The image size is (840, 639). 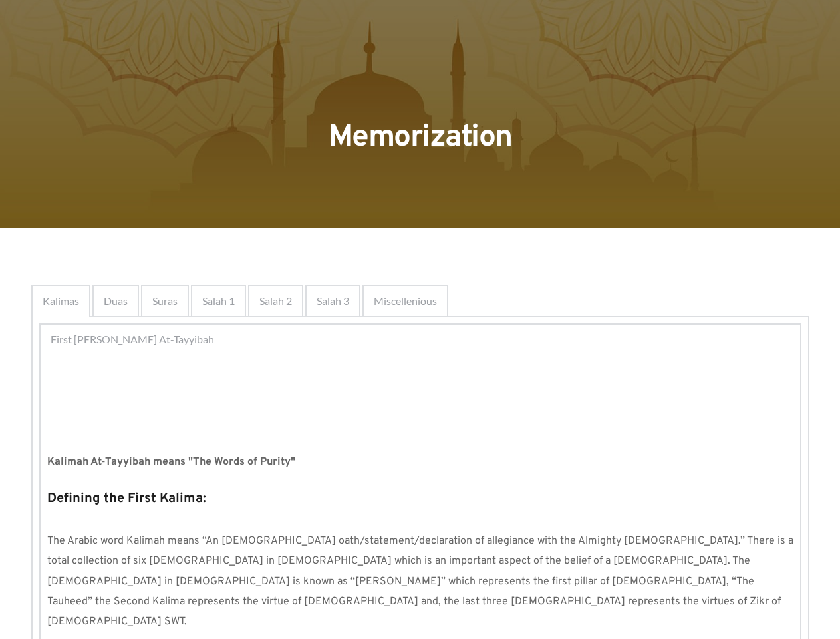 What do you see at coordinates (115, 301) in the screenshot?
I see `span: Duas` at bounding box center [115, 301].